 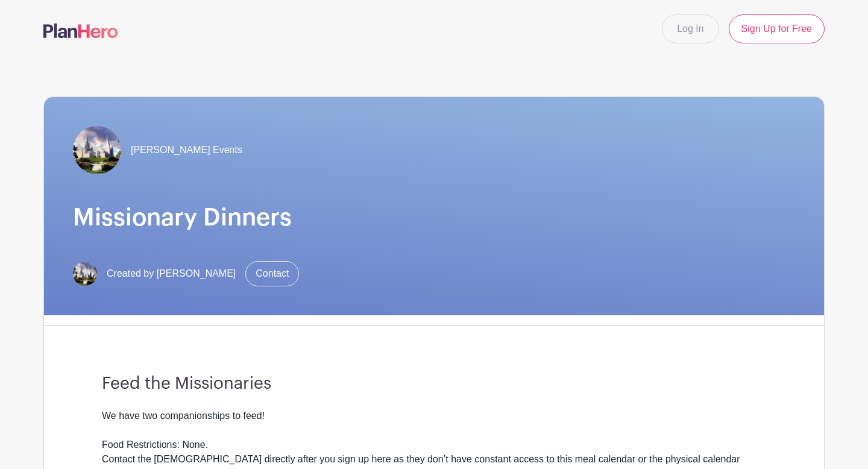 I want to click on h1: Missionary Dinners, so click(x=434, y=218).